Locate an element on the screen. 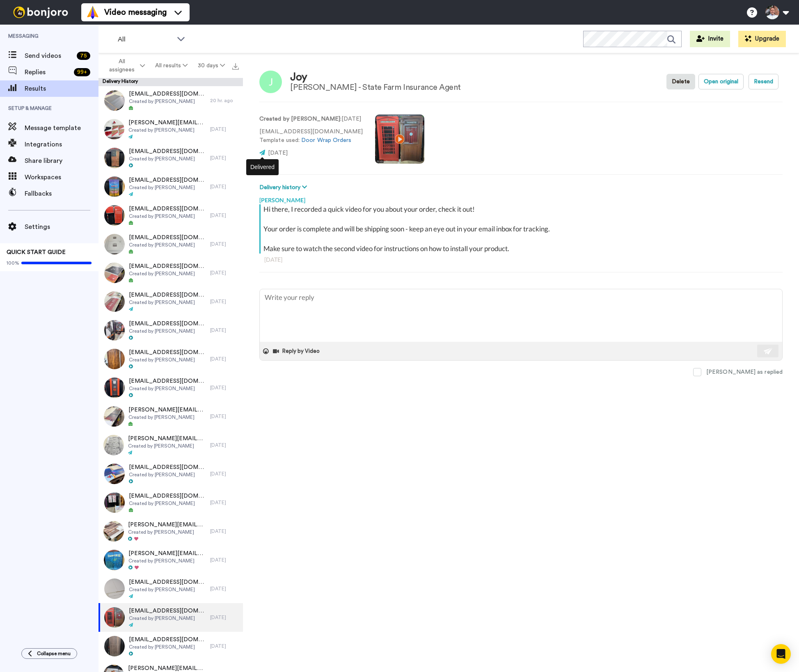  span: Message template is located at coordinates (61, 128).